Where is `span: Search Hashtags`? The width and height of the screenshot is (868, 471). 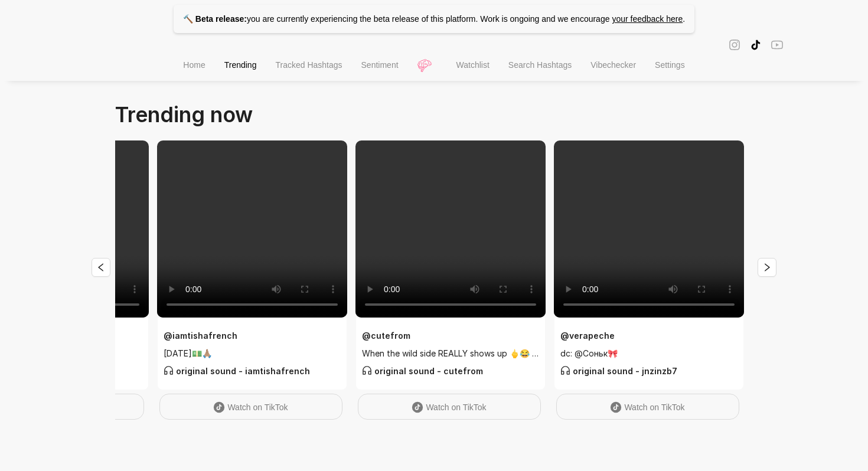 span: Search Hashtags is located at coordinates (540, 65).